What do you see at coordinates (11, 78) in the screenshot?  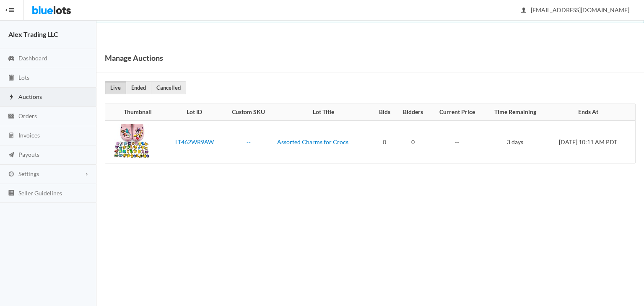 I see `ion-icon: clipboard` at bounding box center [11, 78].